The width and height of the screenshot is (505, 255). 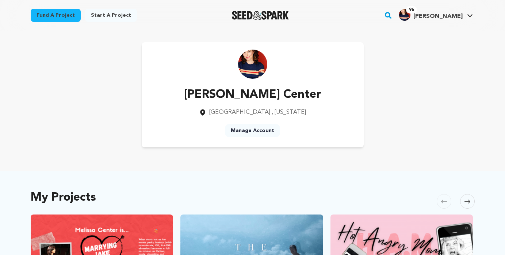 I want to click on span: Melissa C.'s Profile, so click(x=435, y=15).